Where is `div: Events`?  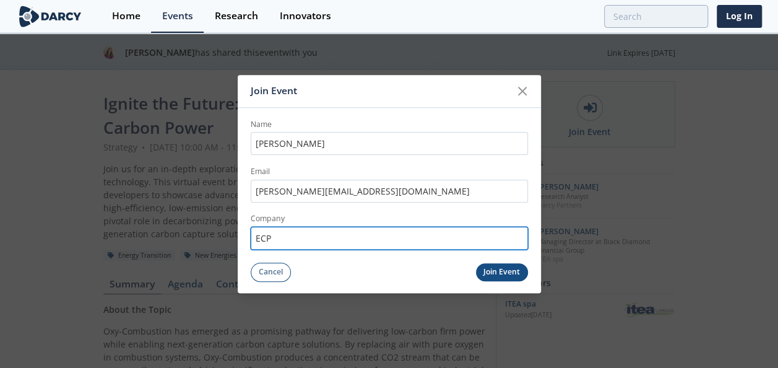
div: Events is located at coordinates (178, 16).